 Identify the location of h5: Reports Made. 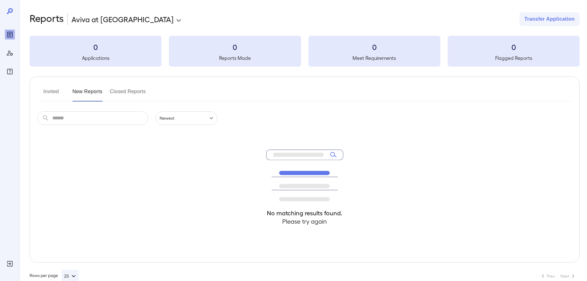
(235, 58).